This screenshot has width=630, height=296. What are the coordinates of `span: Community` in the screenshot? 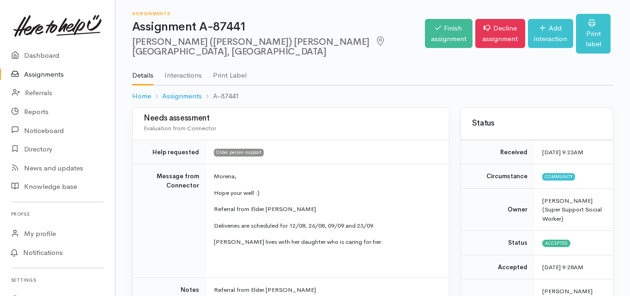 It's located at (559, 177).